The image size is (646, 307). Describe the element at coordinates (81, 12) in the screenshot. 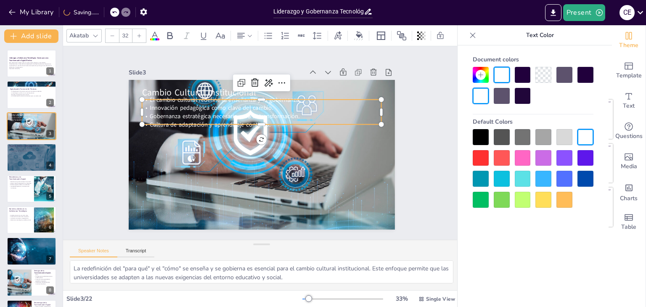

I see `div: Saving......` at that location.